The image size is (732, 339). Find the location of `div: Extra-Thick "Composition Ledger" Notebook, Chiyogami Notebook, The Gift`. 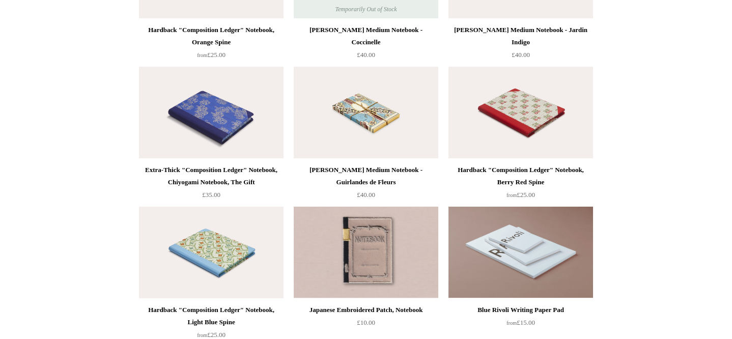

div: Extra-Thick "Composition Ledger" Notebook, Chiyogami Notebook, The Gift is located at coordinates (211, 176).